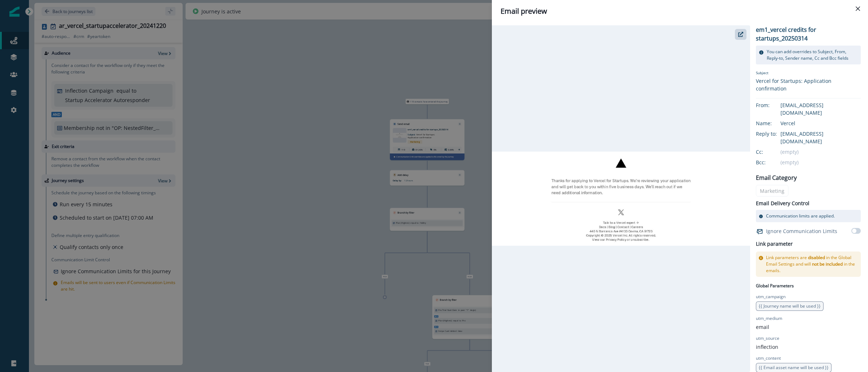  Describe the element at coordinates (770, 296) in the screenshot. I see `p: utm_campaign` at that location.